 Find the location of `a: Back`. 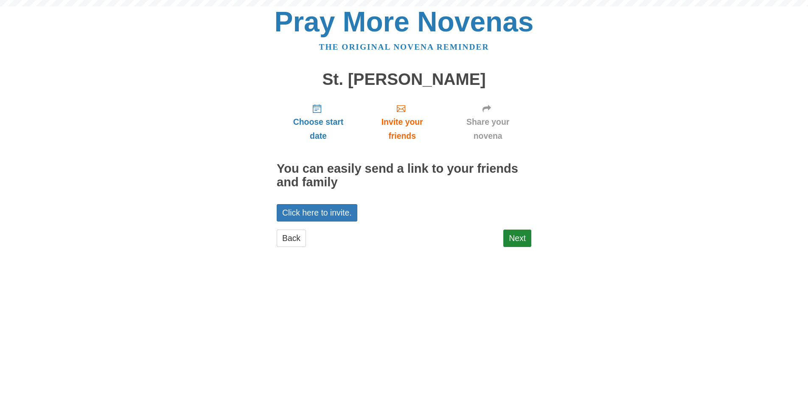

a: Back is located at coordinates (291, 238).